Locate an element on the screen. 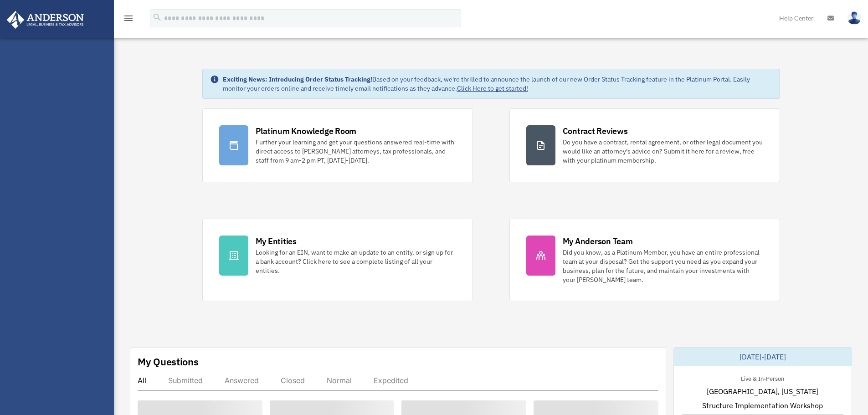 Image resolution: width=868 pixels, height=415 pixels. div: My Questions is located at coordinates (168, 362).